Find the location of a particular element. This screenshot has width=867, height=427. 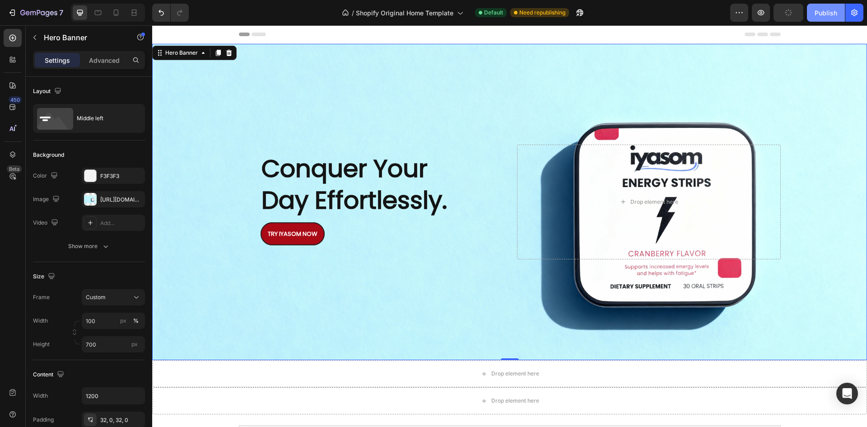

span: Custom is located at coordinates (96, 297).